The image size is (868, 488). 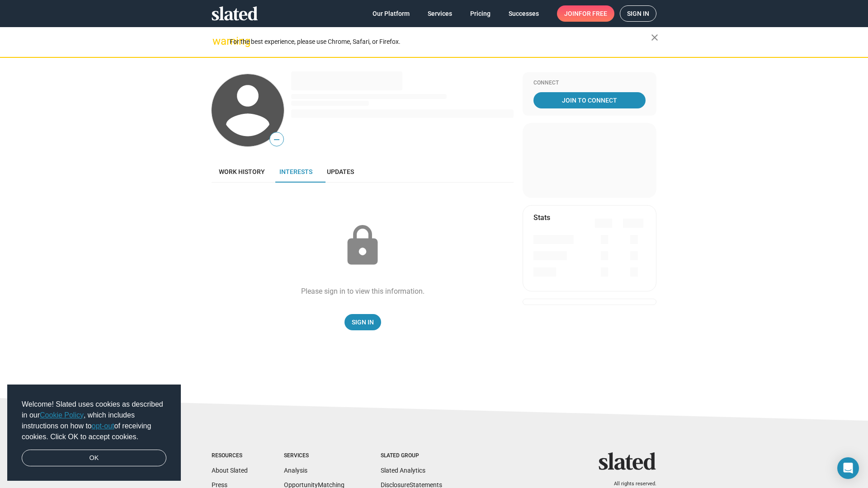 What do you see at coordinates (589, 101) in the screenshot?
I see `a: Join To Connect` at bounding box center [589, 101].